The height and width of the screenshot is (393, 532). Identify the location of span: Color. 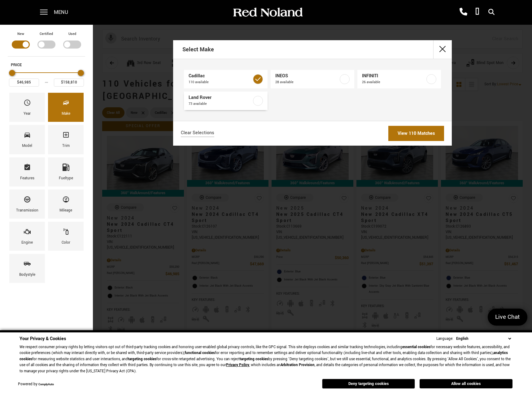
(66, 233).